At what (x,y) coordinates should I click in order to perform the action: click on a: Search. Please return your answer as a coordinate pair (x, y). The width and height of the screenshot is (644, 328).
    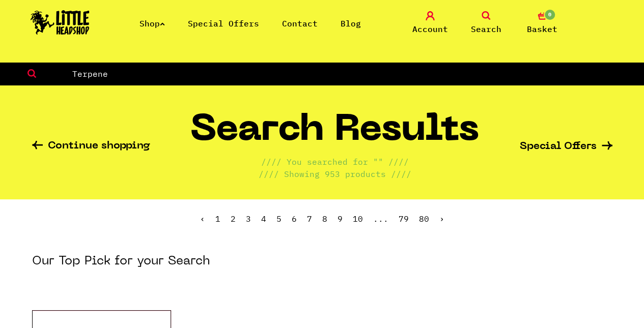
    Looking at the image, I should click on (486, 23).